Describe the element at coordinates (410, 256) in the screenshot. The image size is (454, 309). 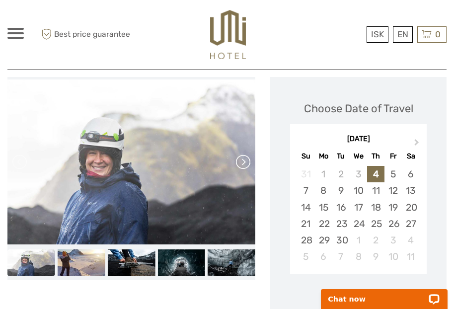
I see `div: Choose Saturday, October 11th, 2025` at that location.